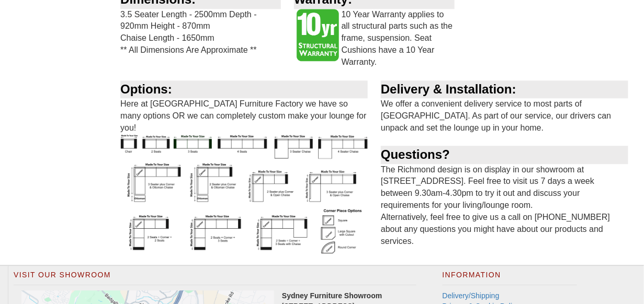 The height and width of the screenshot is (304, 644). I want to click on div: Delivery & Installation:, so click(504, 89).